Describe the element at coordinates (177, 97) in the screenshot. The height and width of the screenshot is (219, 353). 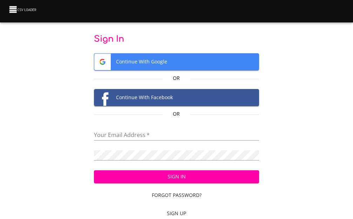
I see `button: Facebook logoContinue With Facebook` at that location.